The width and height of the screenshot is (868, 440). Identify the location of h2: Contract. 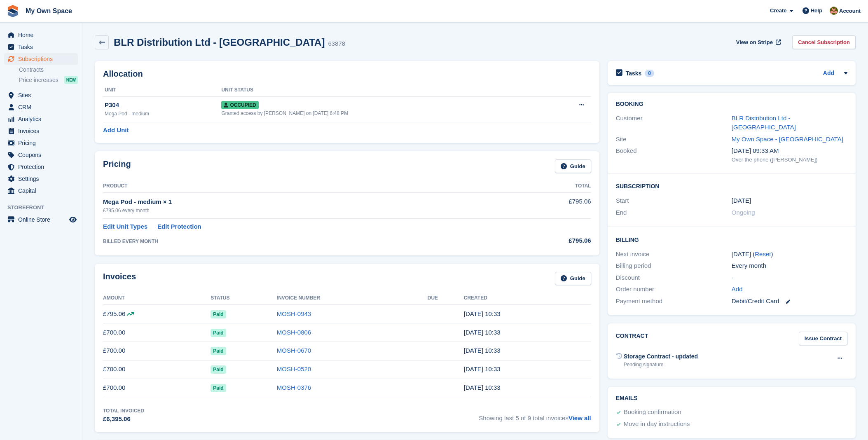
(632, 338).